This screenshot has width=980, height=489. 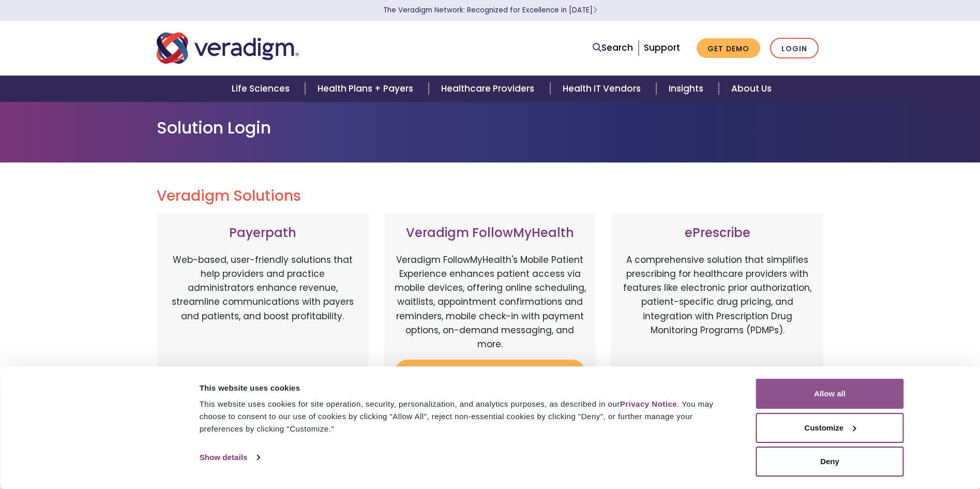 What do you see at coordinates (728, 48) in the screenshot?
I see `a: Get Demo` at bounding box center [728, 48].